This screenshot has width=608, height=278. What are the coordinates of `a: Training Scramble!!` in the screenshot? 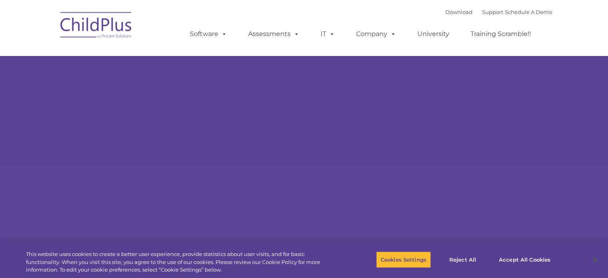 It's located at (500, 34).